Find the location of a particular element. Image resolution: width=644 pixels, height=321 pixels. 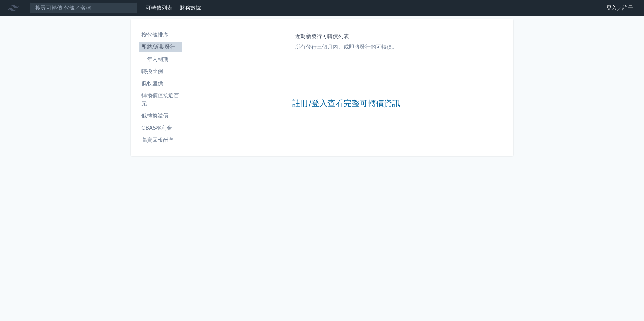

li: 低收盤價 is located at coordinates (160, 83).